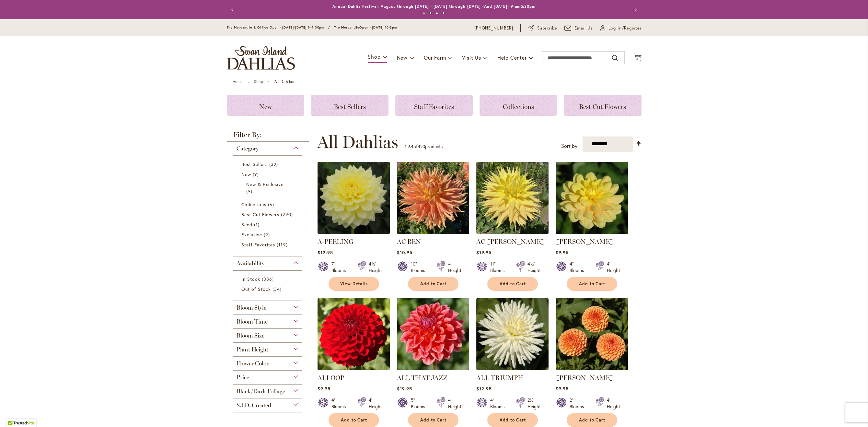 This screenshot has width=868, height=427. Describe the element at coordinates (591, 197) in the screenshot. I see `img: AHOY MATEY` at that location.